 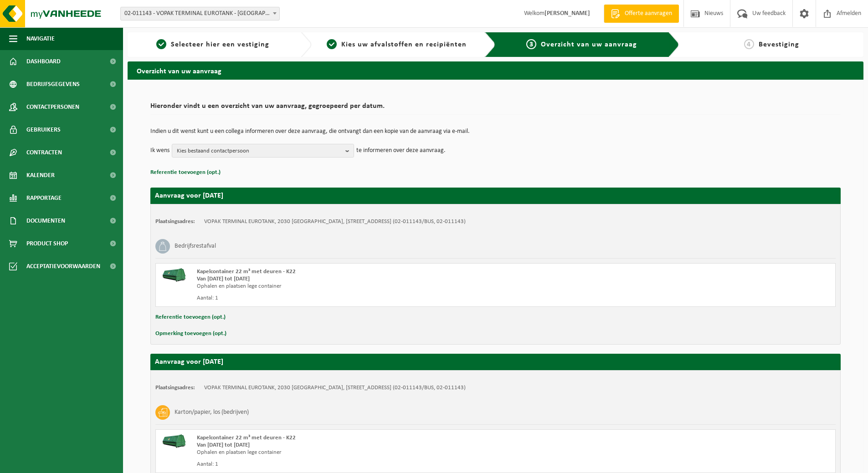 What do you see at coordinates (162, 44) in the screenshot?
I see `span: 1` at bounding box center [162, 44].